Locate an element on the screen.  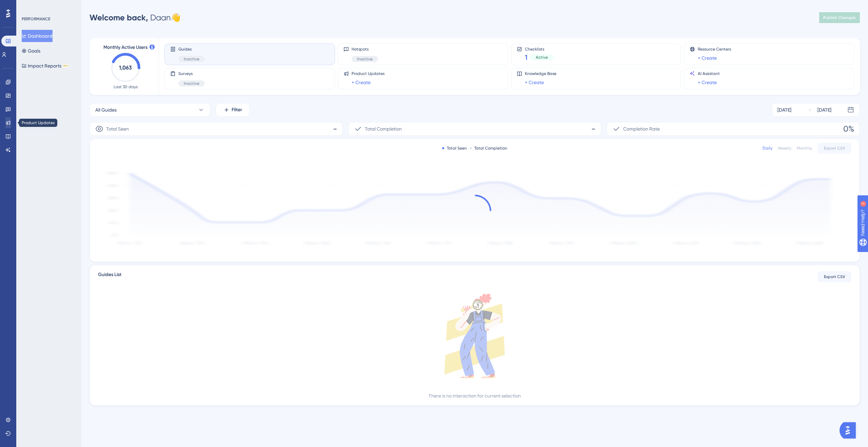
div: There is no interaction for current selection is located at coordinates (475, 396).